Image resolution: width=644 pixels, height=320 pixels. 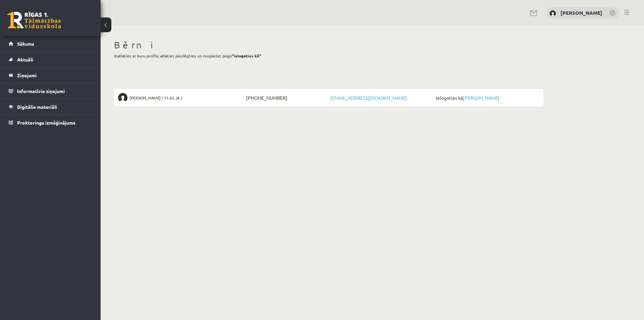 I want to click on legend: Ziņojumi, so click(x=55, y=75).